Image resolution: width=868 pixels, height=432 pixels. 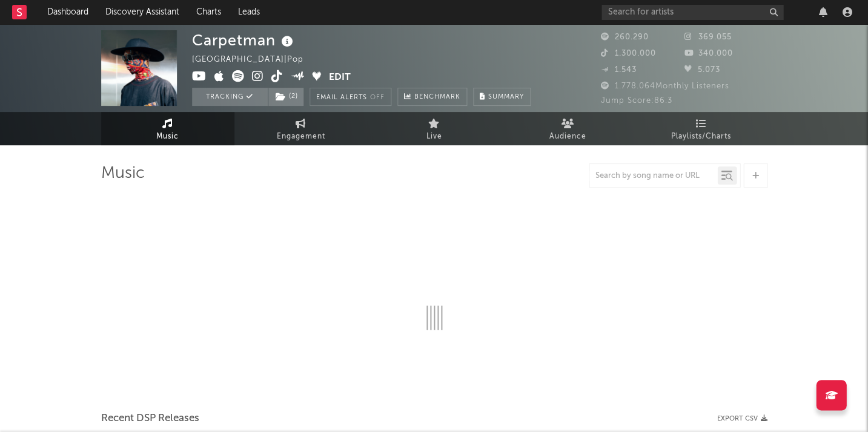 I want to click on span: Live, so click(x=434, y=137).